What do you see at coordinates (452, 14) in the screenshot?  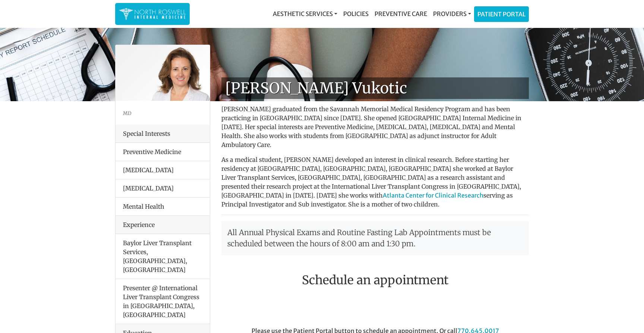 I see `a: Providers` at bounding box center [452, 14].